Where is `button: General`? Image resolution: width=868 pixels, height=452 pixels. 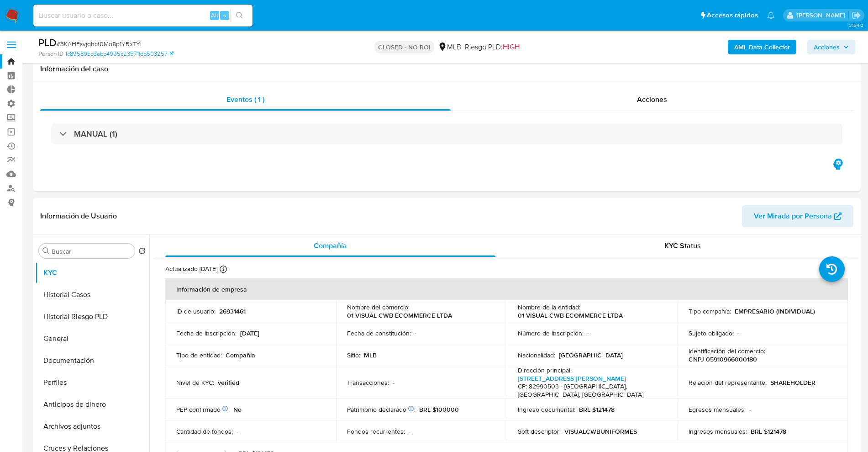 button: General is located at coordinates (92, 339).